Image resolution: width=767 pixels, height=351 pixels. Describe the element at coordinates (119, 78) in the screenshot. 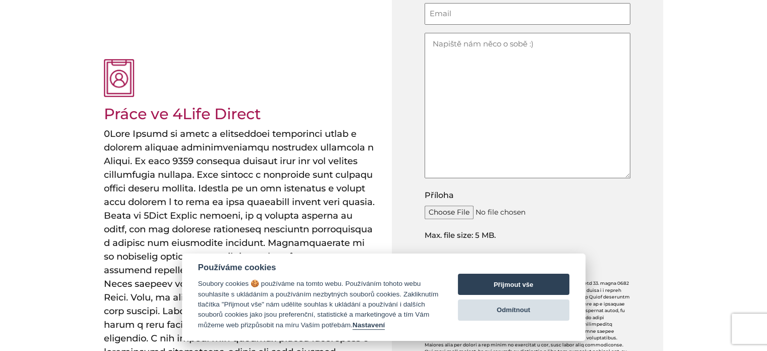

I see `img: osobní profil růžová ikona` at that location.